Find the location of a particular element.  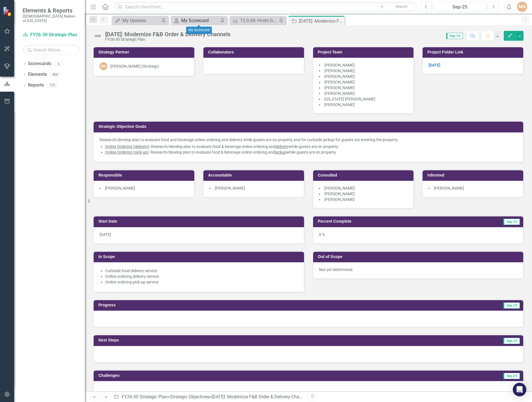

input: Search ClearPoint... is located at coordinates (265, 7).